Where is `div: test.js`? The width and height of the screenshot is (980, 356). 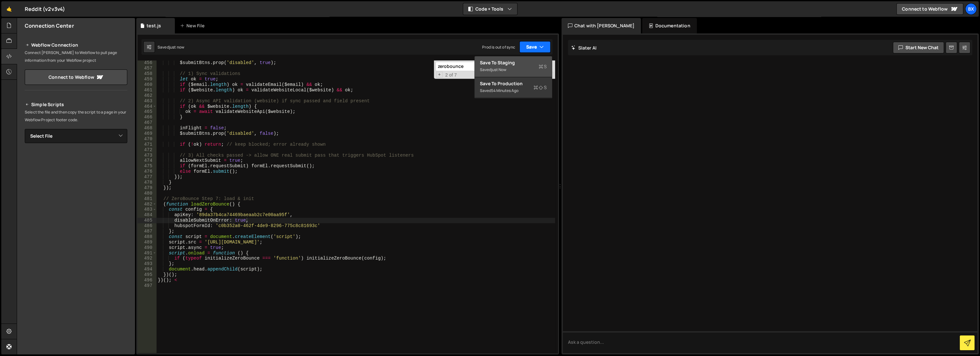
div: test.js is located at coordinates (153, 26).